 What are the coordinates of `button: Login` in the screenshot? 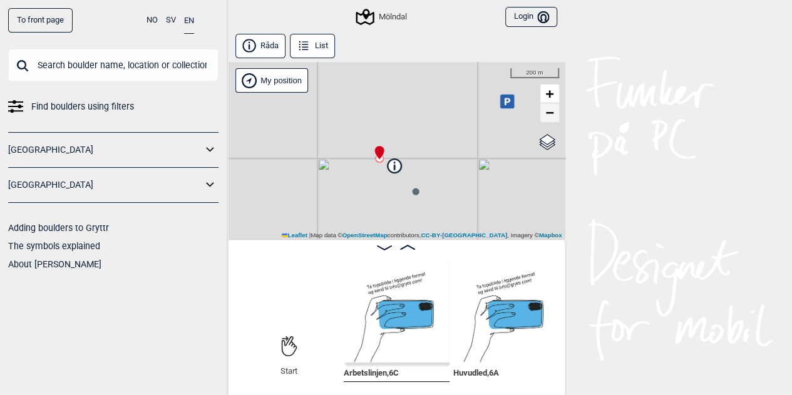 It's located at (531, 17).